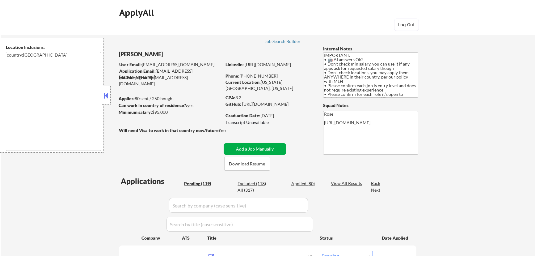  Describe the element at coordinates (170, 99) in the screenshot. I see `div: 80 sent / 250 bought` at that location.